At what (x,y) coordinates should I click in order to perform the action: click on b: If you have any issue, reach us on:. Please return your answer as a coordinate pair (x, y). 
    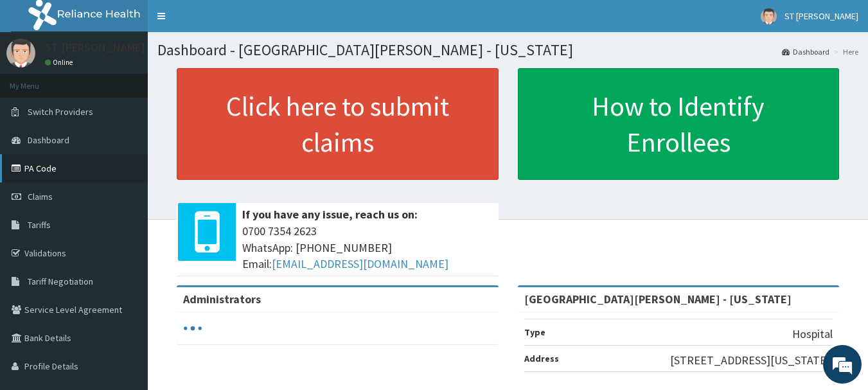
    Looking at the image, I should click on (330, 214).